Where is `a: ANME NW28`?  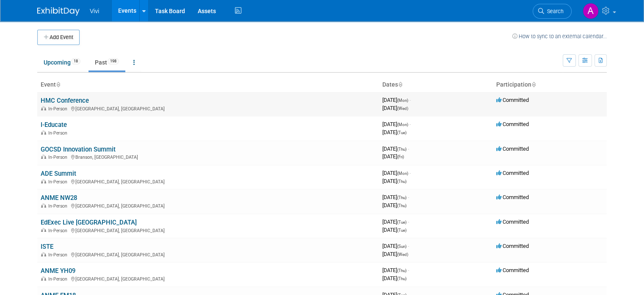
a: ANME NW28 is located at coordinates (59, 197).